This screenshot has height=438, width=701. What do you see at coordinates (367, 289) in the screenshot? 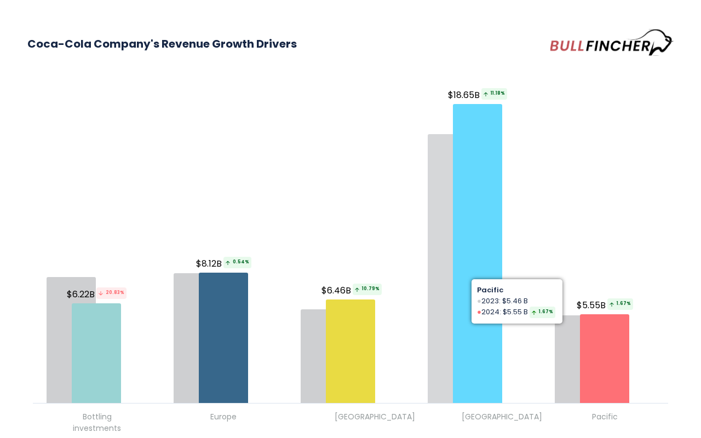
I see `span: 10.79%` at bounding box center [367, 289].